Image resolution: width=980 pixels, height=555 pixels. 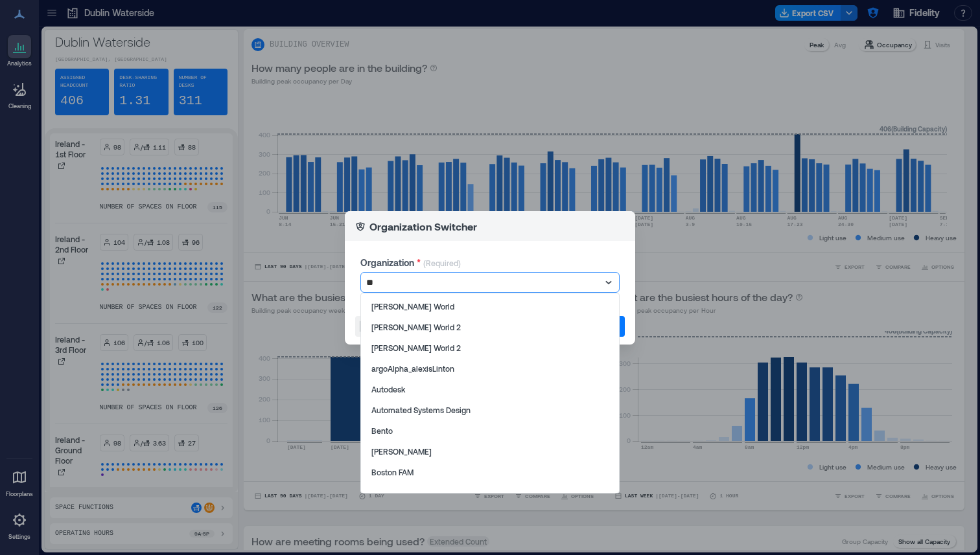 I want to click on button: Turn Off, so click(x=385, y=327).